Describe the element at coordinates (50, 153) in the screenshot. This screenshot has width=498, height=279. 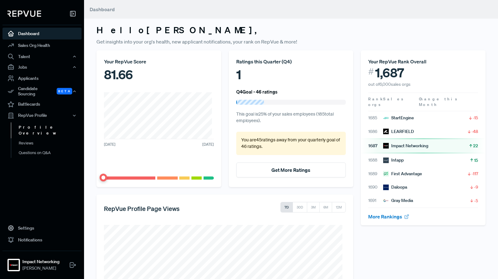
I see `a: Questions on Q&A` at that location.